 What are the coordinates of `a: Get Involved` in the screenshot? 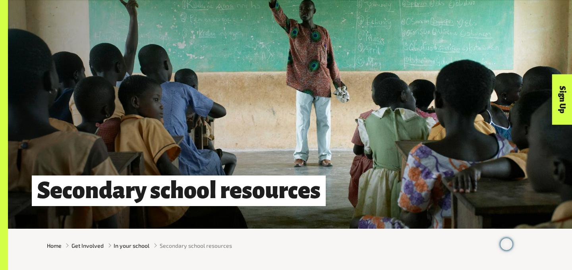 It's located at (87, 246).